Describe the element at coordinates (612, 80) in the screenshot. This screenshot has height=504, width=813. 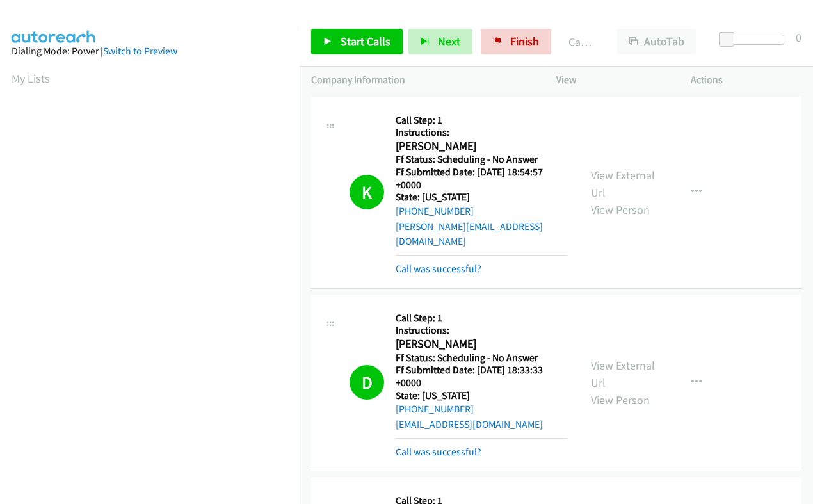
I see `p: View` at that location.